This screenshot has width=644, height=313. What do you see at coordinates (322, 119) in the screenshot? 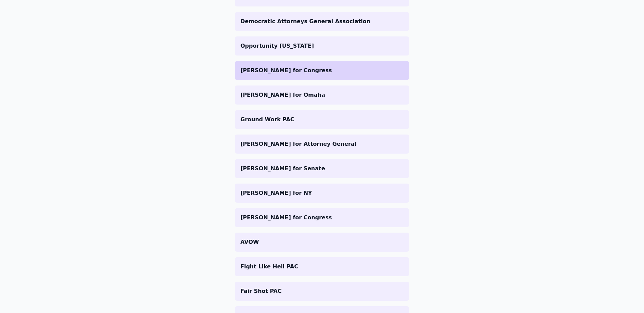
I see `a: Ground Work PAC` at bounding box center [322, 119].